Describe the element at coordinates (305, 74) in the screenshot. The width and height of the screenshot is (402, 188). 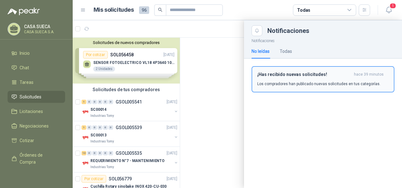
I see `h3: ¡Has recibido nuevas solicitudes!` at that location.